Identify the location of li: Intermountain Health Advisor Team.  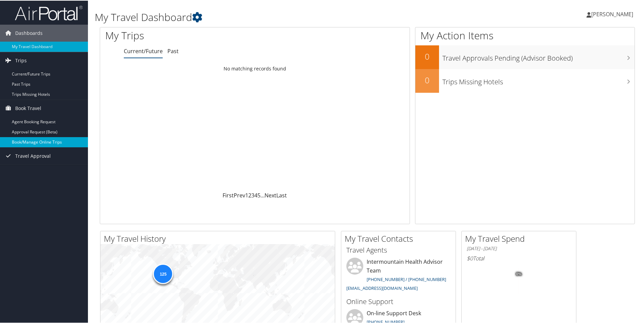
(398, 275).